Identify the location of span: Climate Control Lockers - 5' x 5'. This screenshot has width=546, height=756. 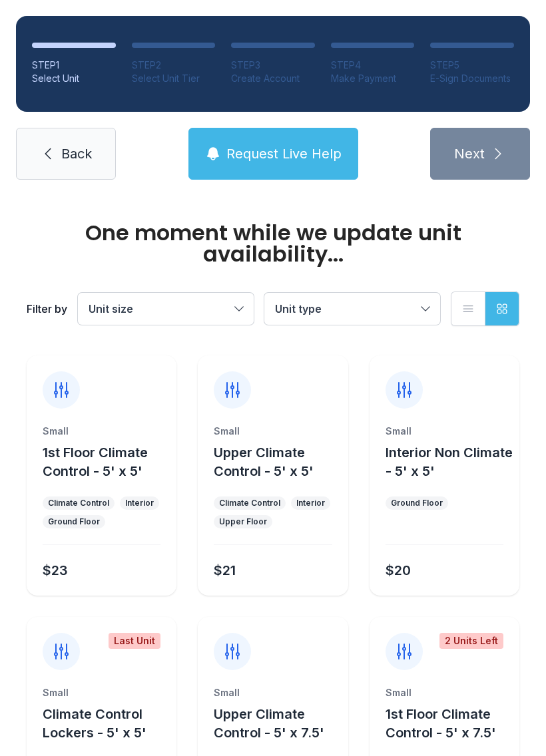
(94, 723).